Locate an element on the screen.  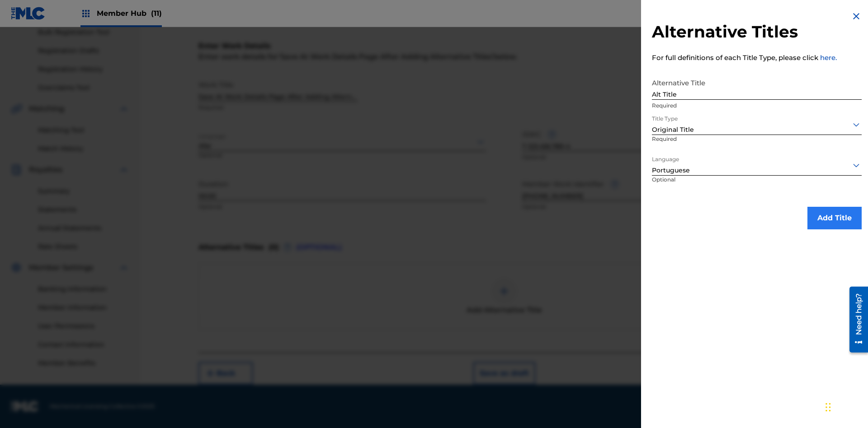
a: here. is located at coordinates (828, 58).